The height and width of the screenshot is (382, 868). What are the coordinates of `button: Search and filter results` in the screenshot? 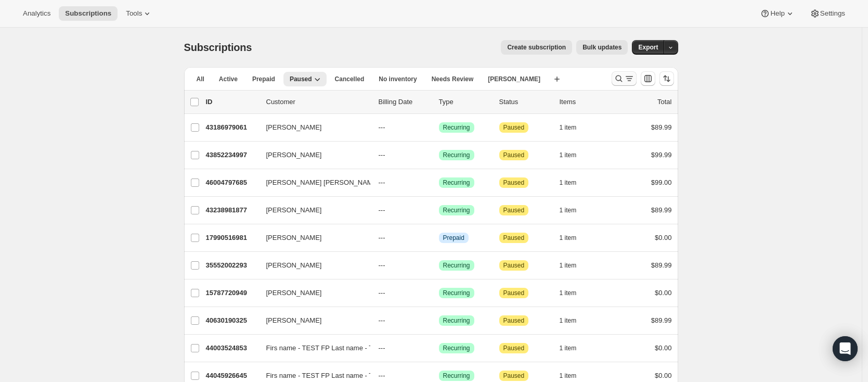 It's located at (624, 79).